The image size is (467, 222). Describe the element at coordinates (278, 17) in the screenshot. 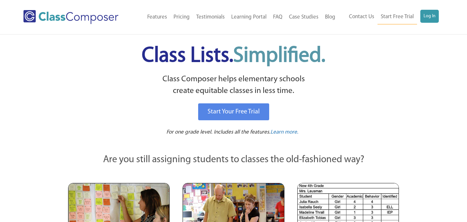

I see `a: FAQ` at that location.